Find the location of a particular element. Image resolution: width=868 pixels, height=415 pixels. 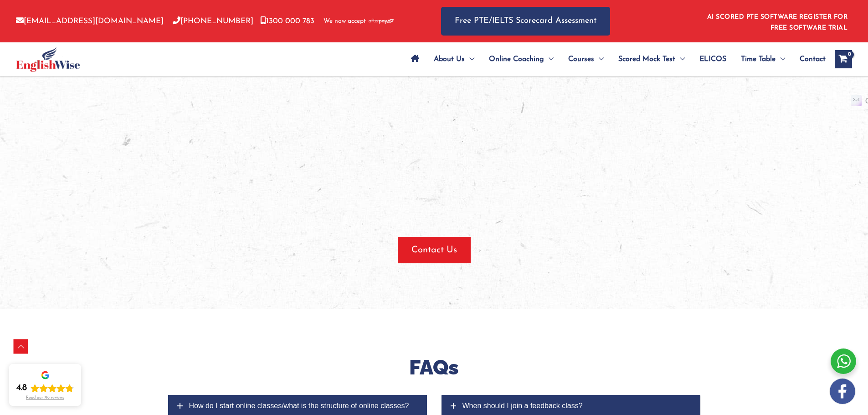

a: AI SCORED PTE SOFTWARE REGISTER FOR FREE SOFTWARE TRIAL is located at coordinates (777, 22).